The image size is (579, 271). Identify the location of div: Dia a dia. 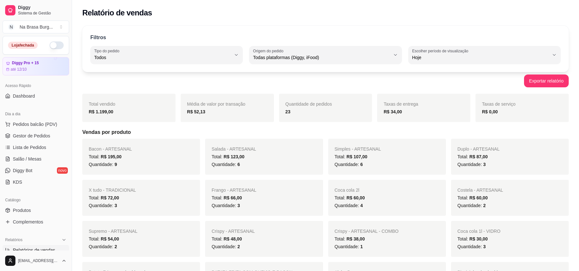
(36, 114).